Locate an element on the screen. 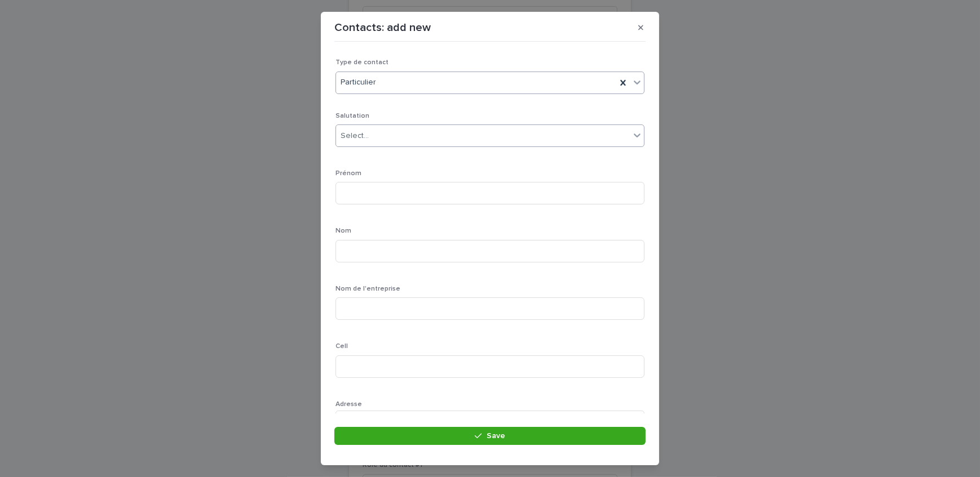 The image size is (980, 477). span: Nom is located at coordinates (343, 231).